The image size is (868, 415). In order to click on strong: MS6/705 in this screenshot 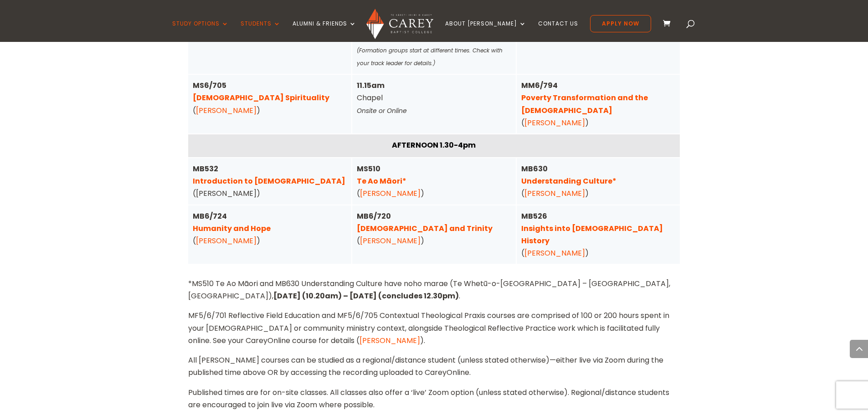, I will do `click(261, 92)`.